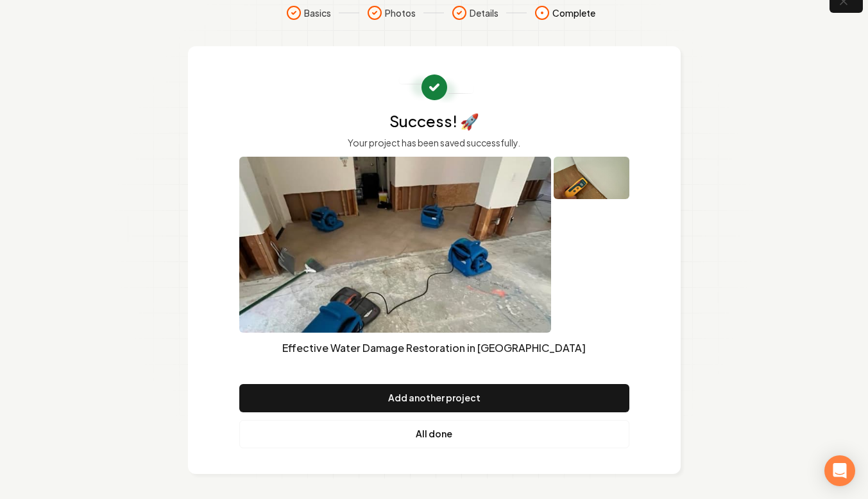  Describe the element at coordinates (395, 244) in the screenshot. I see `img: Main image for Effective Water Damage Restoration in Murrieta project` at that location.